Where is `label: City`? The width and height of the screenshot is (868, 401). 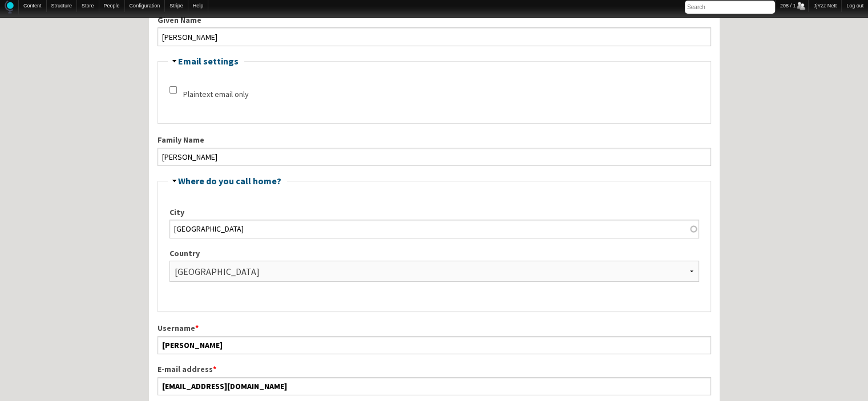 label: City is located at coordinates (434, 212).